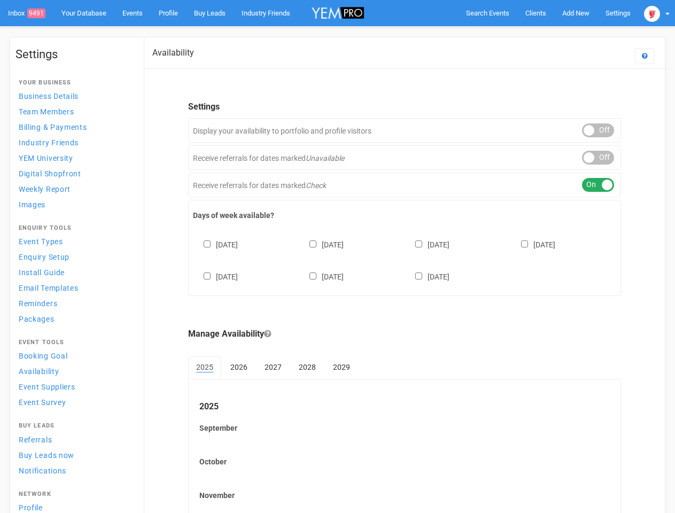 This screenshot has height=513, width=675. Describe the element at coordinates (307, 367) in the screenshot. I see `a: 2028` at that location.